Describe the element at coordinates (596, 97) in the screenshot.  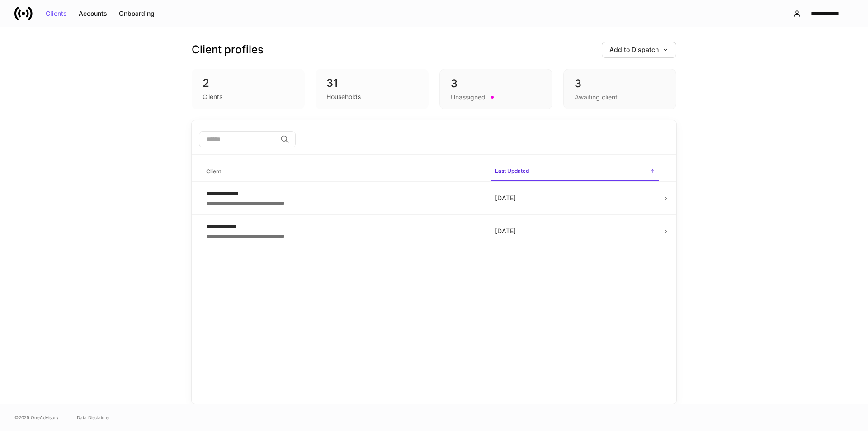
I see `div: Awaiting client` at that location.